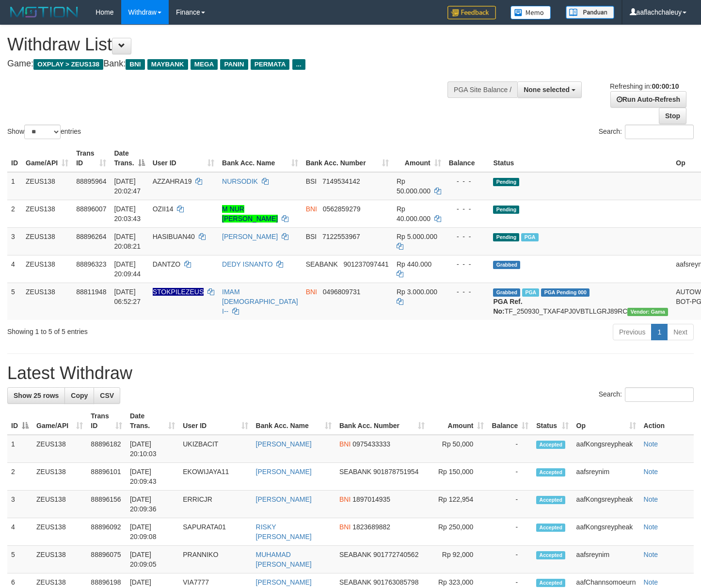 This screenshot has height=588, width=701. I want to click on span: MAYBANK, so click(168, 65).